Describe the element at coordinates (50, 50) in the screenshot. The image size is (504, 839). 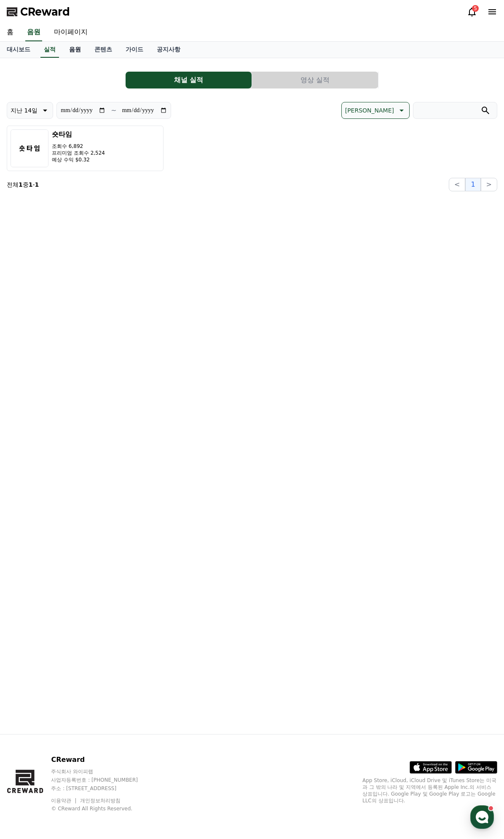
I see `a: 실적` at that location.